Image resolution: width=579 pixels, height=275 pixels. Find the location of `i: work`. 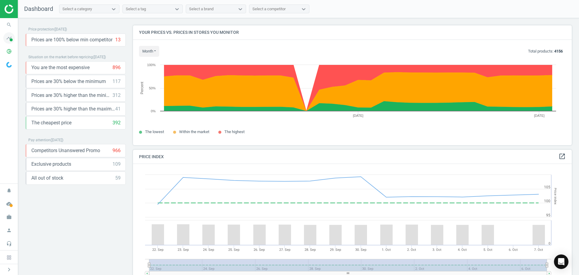

i: work is located at coordinates (9, 217).